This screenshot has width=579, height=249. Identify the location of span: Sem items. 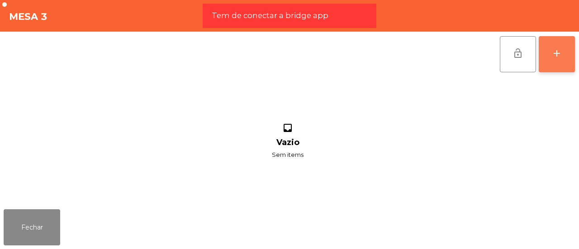
(288, 155).